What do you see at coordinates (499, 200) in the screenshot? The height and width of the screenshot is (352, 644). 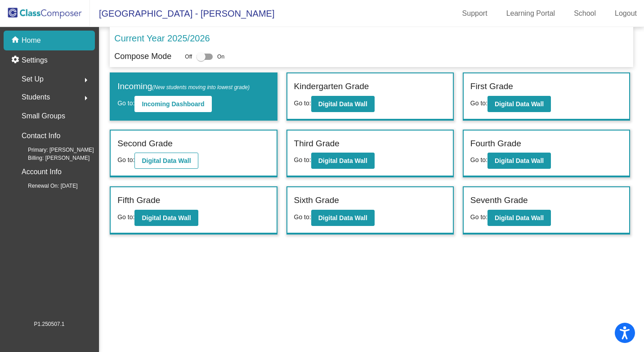 I see `label: Seventh Grade` at bounding box center [499, 200].